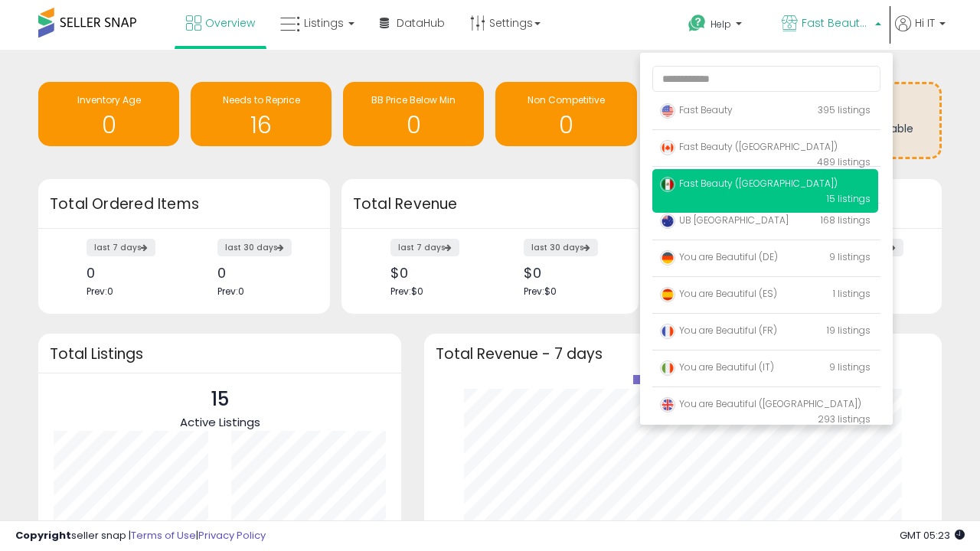  Describe the element at coordinates (696, 109) in the screenshot. I see `span: Fast Beauty` at that location.